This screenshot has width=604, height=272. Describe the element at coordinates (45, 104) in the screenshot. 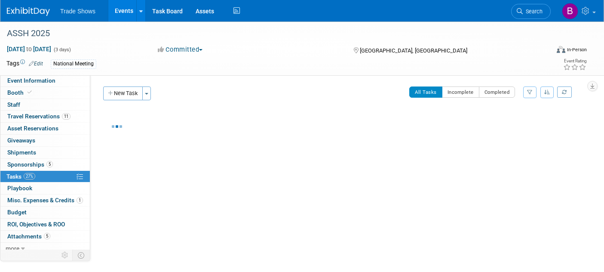

I see `a: Staff` at that location.